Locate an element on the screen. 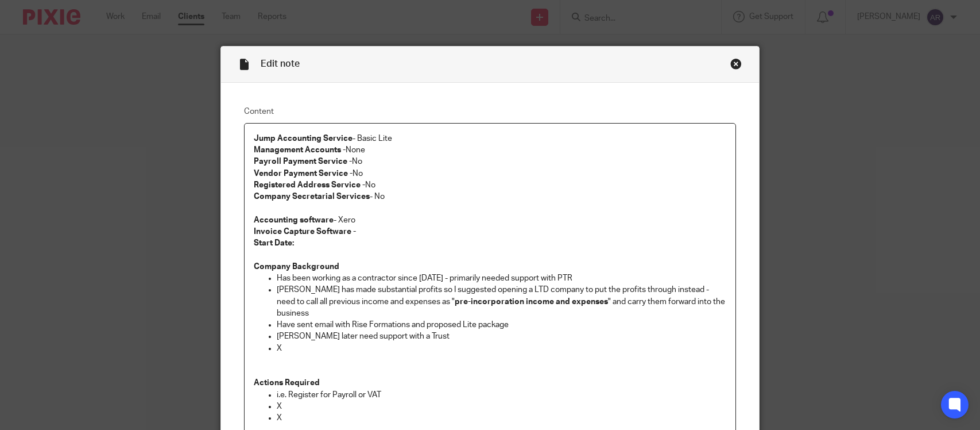 The height and width of the screenshot is (430, 980). p: Have sent email with Rise Formations and proposed Lite package is located at coordinates (501, 324).